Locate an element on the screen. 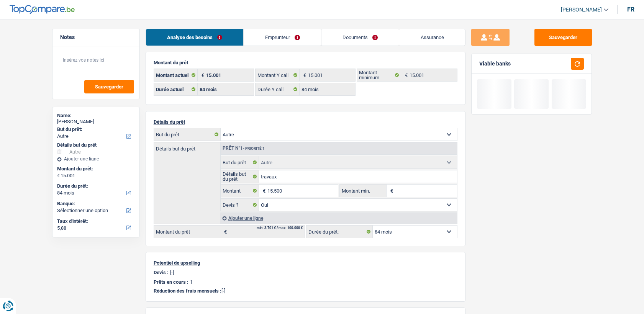 This screenshot has height=314, width=644. label: Durée Y call is located at coordinates (278, 89).